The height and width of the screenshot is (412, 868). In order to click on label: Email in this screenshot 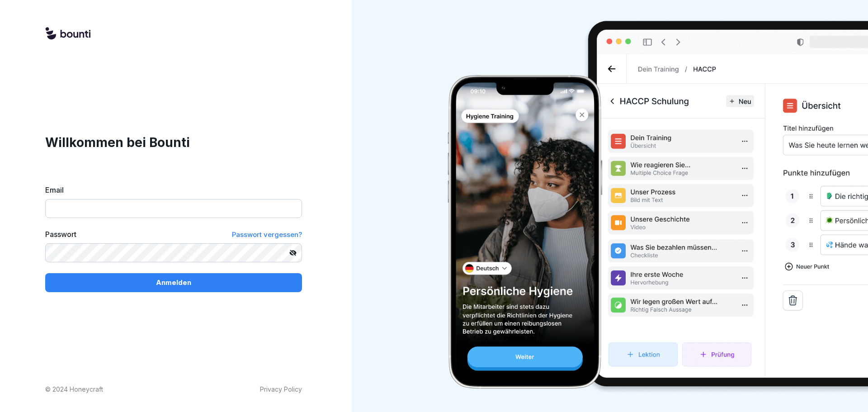, I will do `click(173, 190)`.